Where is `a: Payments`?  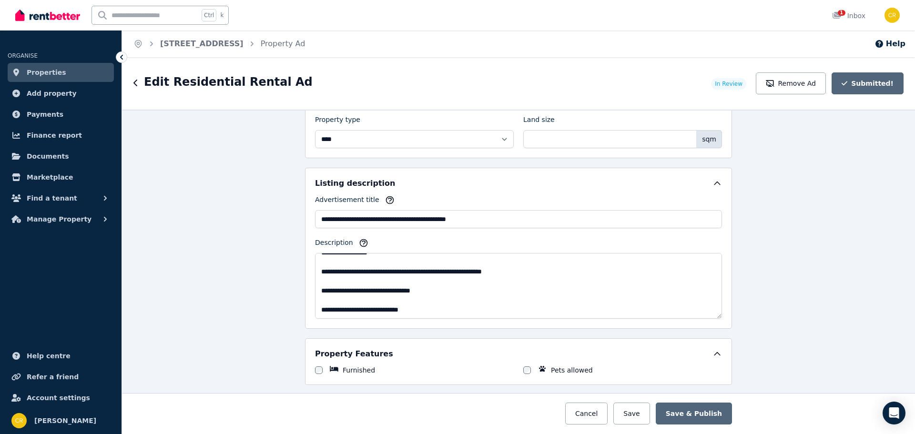
a: Payments is located at coordinates (61, 114).